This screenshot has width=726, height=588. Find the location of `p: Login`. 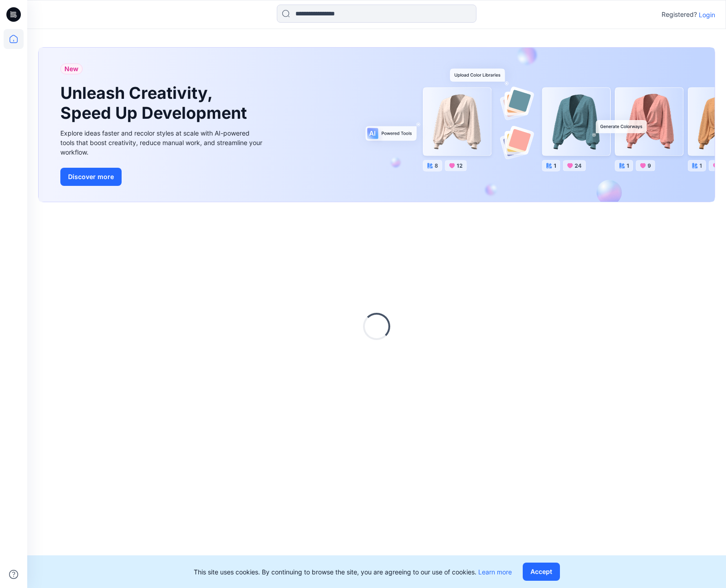

p: Login is located at coordinates (707, 14).